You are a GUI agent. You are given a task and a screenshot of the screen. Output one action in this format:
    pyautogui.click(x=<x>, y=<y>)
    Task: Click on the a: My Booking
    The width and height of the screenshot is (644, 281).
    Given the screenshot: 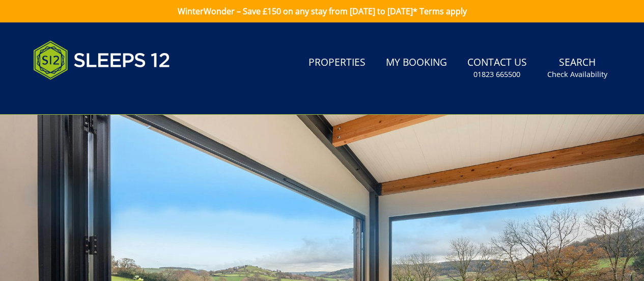 What is the action you would take?
    pyautogui.click(x=416, y=63)
    